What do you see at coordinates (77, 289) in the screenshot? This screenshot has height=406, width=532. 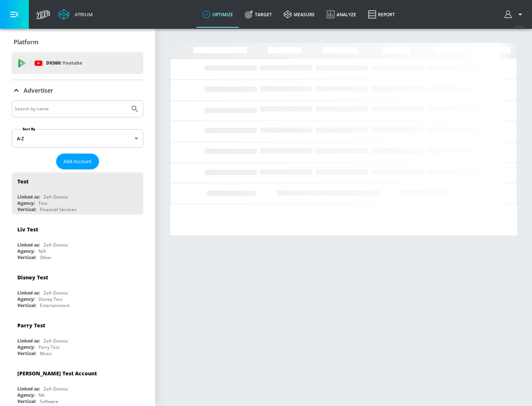 I see `div: Disney TestLinked as:Zefr DemosAgency:Disney TestVertical:Entertainment` at bounding box center [77, 289].